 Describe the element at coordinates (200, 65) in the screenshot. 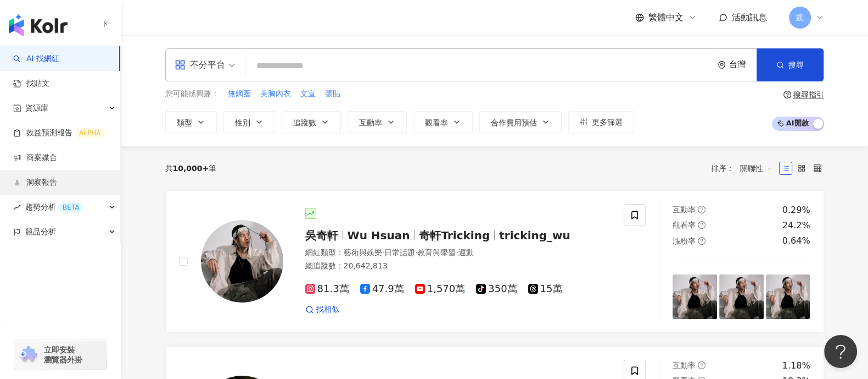

I see `div: 不分平台` at that location.